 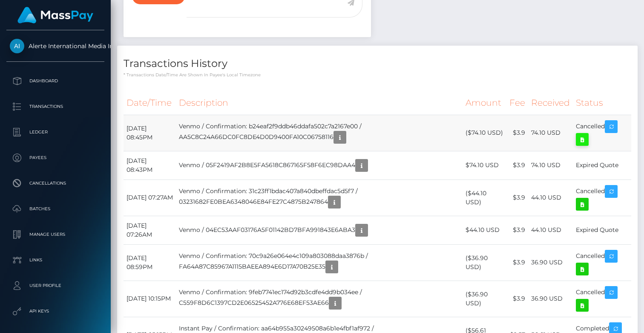 I want to click on th: Date/Time, so click(x=150, y=103).